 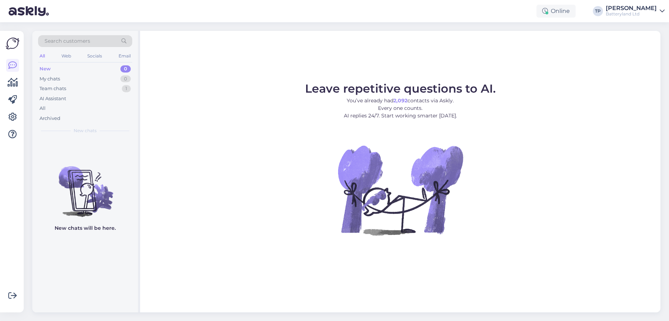 What do you see at coordinates (125, 56) in the screenshot?
I see `div: Email` at bounding box center [125, 56].